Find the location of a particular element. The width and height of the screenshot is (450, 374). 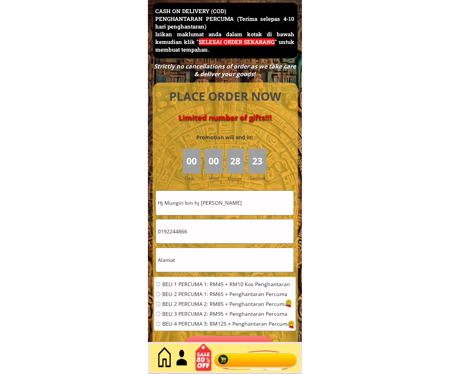

h3: Day is located at coordinates (194, 178).